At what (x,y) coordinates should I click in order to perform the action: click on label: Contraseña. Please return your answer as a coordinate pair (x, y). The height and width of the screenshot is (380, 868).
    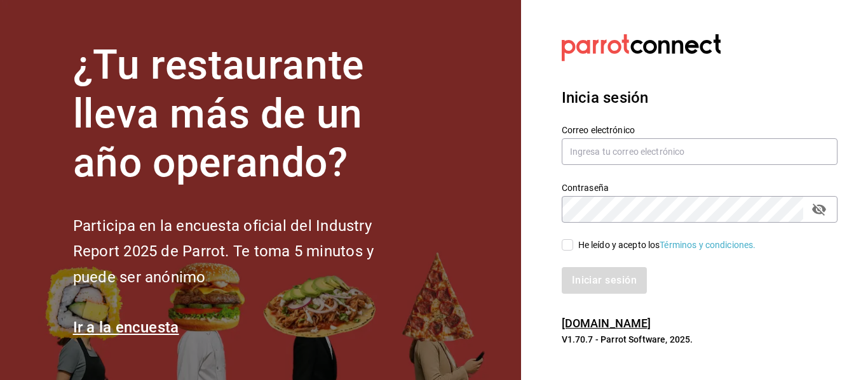
    Looking at the image, I should click on (699, 188).